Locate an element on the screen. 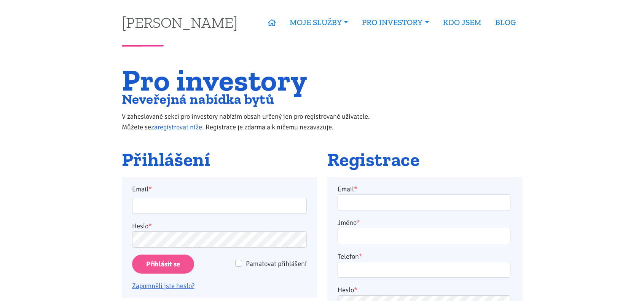 This screenshot has height=301, width=644. h2: Přihlášení is located at coordinates (219, 160).